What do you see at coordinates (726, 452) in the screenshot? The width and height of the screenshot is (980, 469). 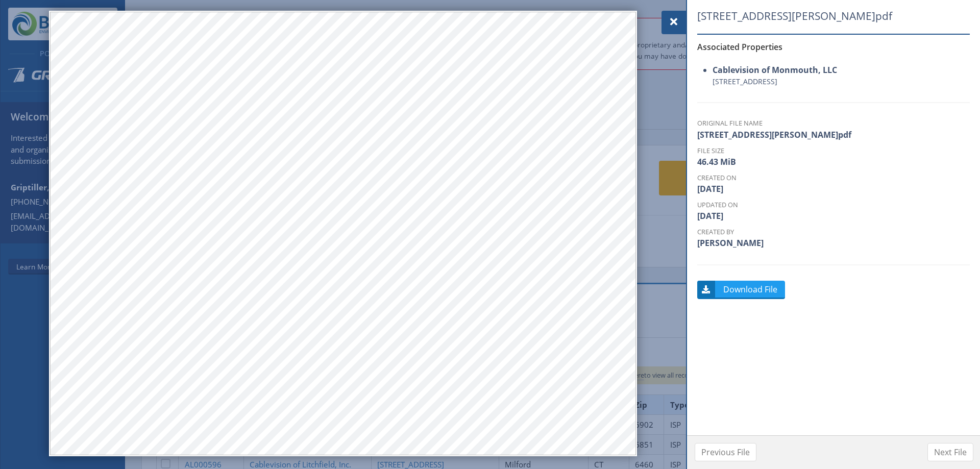 I see `span: Previous File` at bounding box center [726, 452].